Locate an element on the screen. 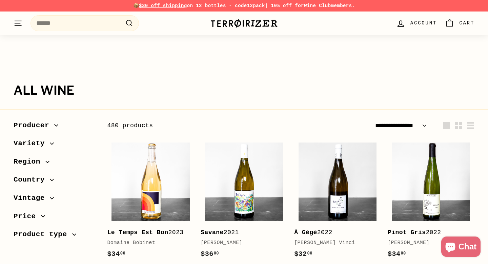  span: Variety is located at coordinates (32, 143).